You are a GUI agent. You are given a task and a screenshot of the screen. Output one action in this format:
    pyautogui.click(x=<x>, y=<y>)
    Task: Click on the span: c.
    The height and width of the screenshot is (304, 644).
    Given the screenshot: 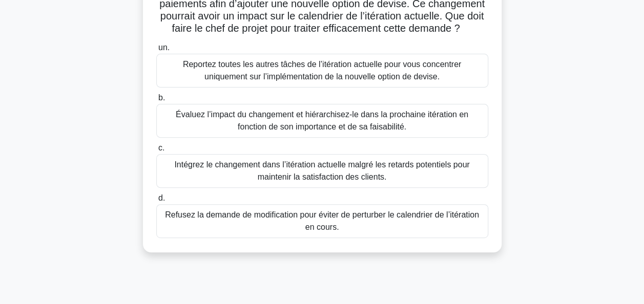 What is the action you would take?
    pyautogui.click(x=162, y=147)
    